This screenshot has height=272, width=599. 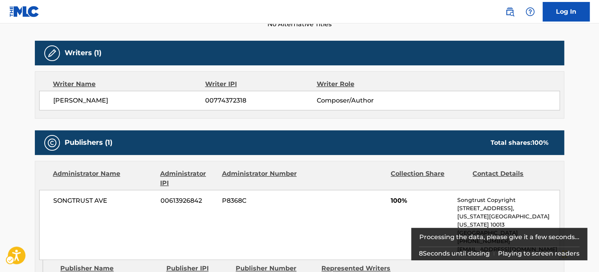 What do you see at coordinates (566, 12) in the screenshot?
I see `a: Log In` at bounding box center [566, 12].